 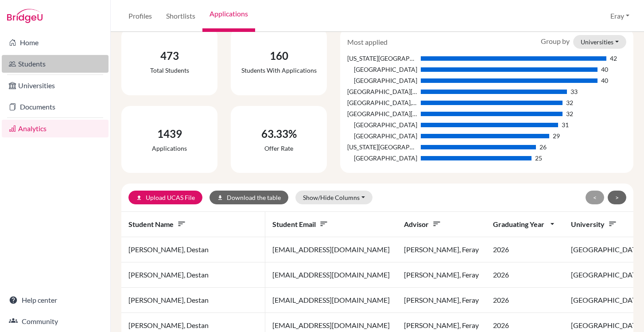 I want to click on div: Applications, so click(x=169, y=148).